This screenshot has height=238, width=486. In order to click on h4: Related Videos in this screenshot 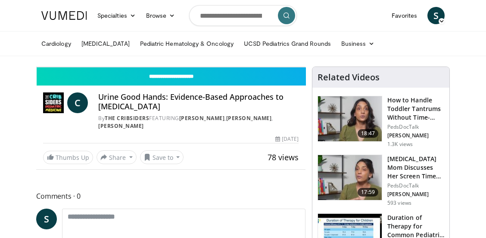, I will do `click(349, 77)`.